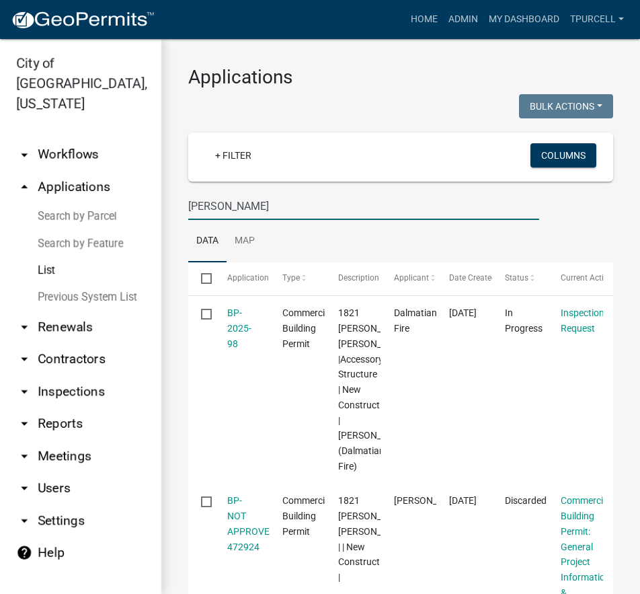  What do you see at coordinates (473, 278) in the screenshot?
I see `span: Date Created` at bounding box center [473, 278].